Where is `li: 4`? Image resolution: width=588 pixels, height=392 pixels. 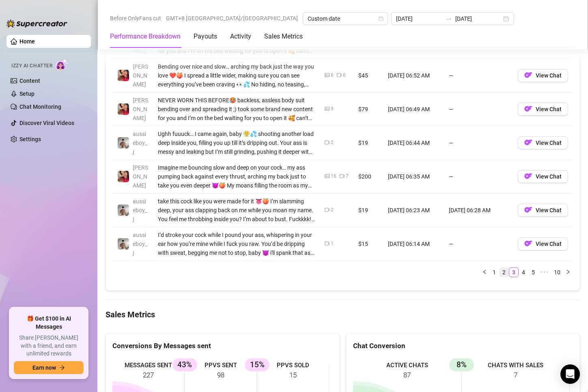 li: 4 is located at coordinates (524, 272).